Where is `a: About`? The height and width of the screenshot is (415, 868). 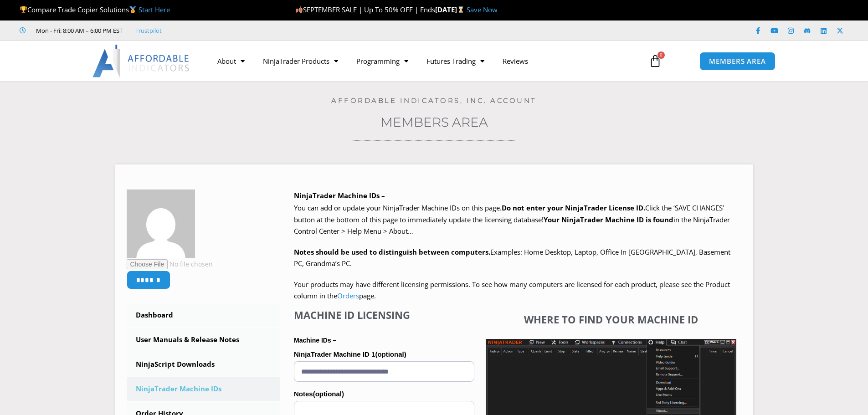
a: About is located at coordinates (231, 61).